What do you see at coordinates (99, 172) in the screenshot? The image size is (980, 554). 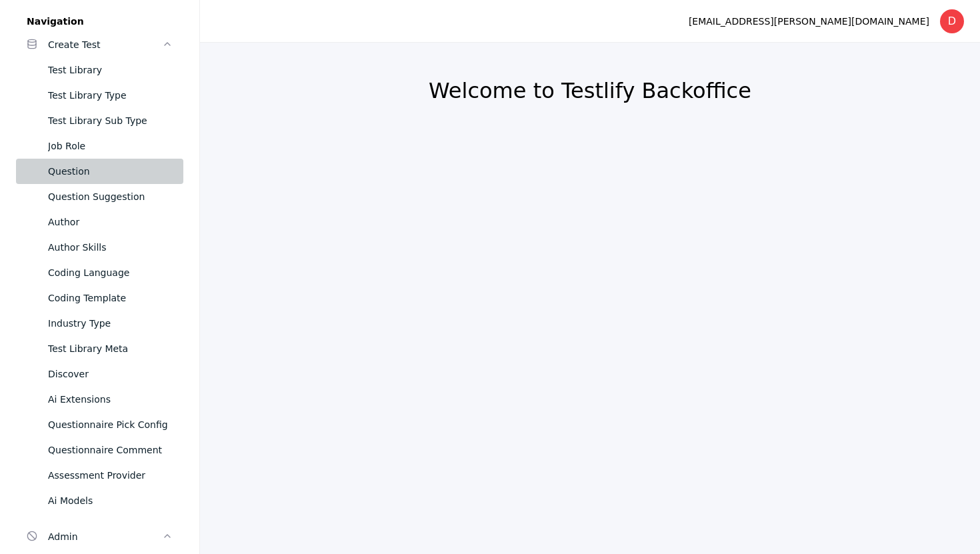 I see `a: Question` at bounding box center [99, 172].